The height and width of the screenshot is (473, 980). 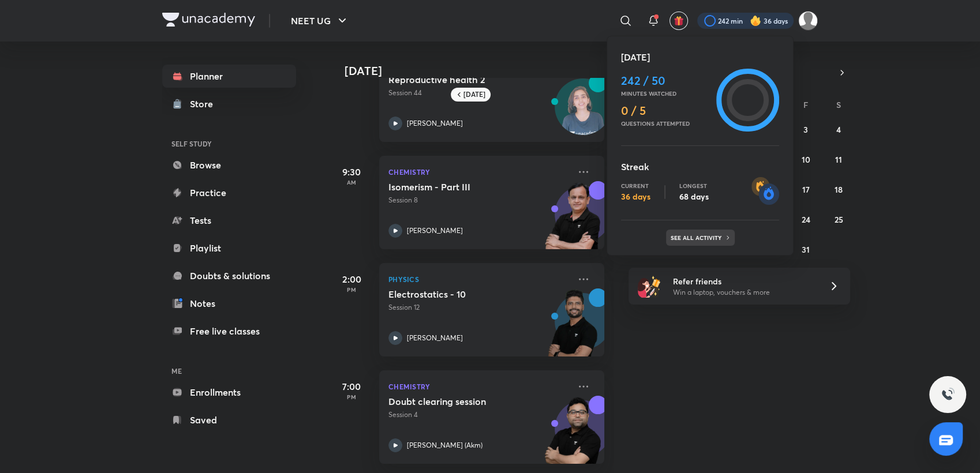 What do you see at coordinates (666, 81) in the screenshot?
I see `h4: 242 / 50` at bounding box center [666, 81].